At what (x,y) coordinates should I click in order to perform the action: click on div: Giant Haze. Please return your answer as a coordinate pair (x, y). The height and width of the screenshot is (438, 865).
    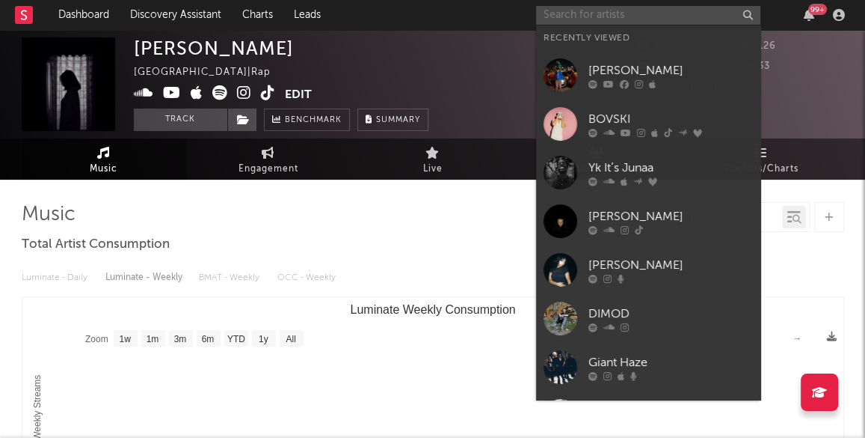
    Looking at the image, I should click on (671, 362).